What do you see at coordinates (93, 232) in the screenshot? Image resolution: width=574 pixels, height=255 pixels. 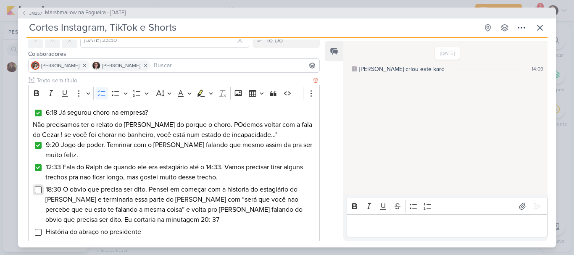 I see `span: História do abraço no presidente` at bounding box center [93, 232].